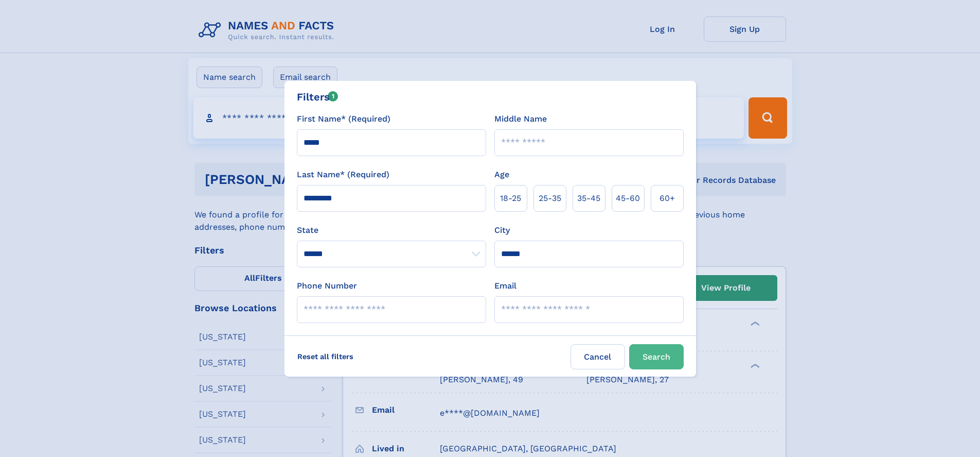  Describe the element at coordinates (502, 230) in the screenshot. I see `label: City` at that location.